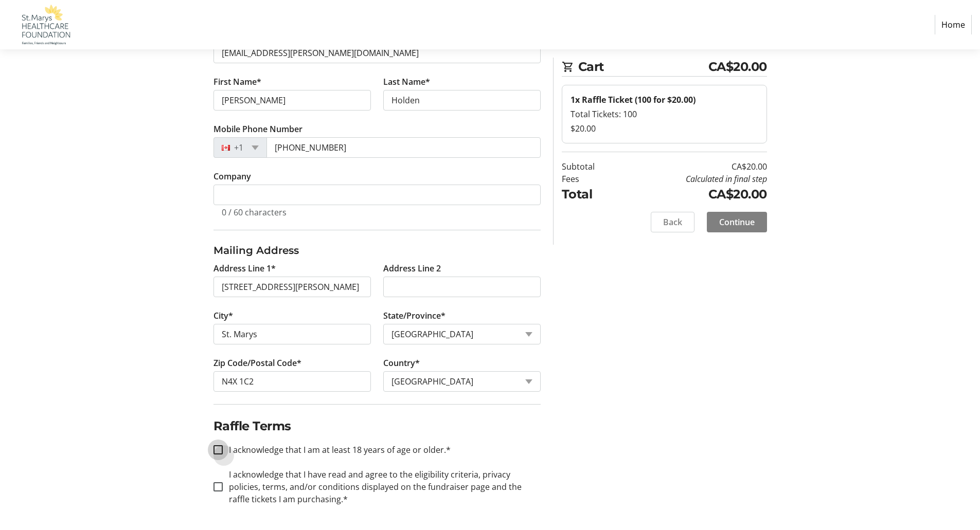 The image size is (980, 530). Describe the element at coordinates (591, 179) in the screenshot. I see `td: Fees` at that location.